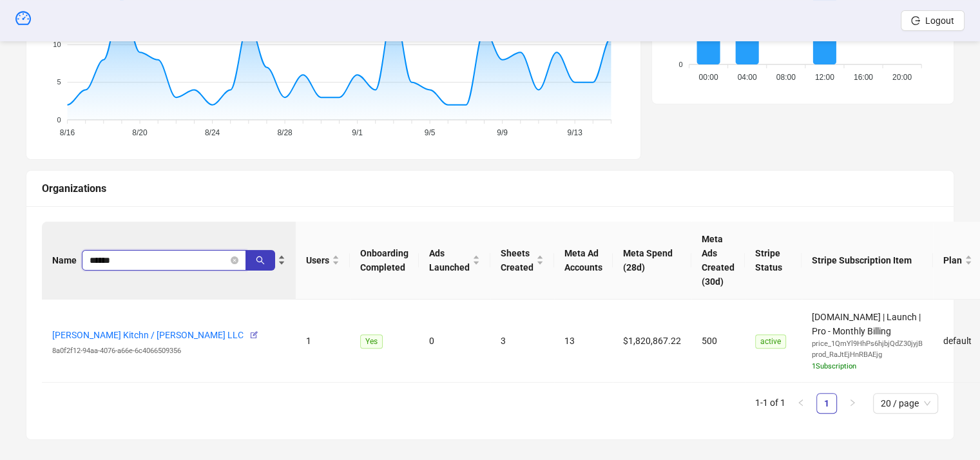 The height and width of the screenshot is (460, 980). What do you see at coordinates (583, 341) in the screenshot?
I see `div: 13` at bounding box center [583, 341].